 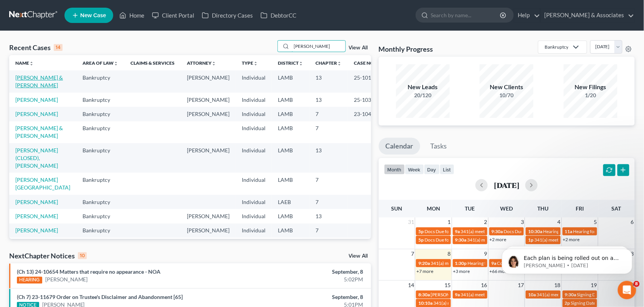 What do you see at coordinates (632, 223) in the screenshot?
I see `span: 6` at bounding box center [632, 223].